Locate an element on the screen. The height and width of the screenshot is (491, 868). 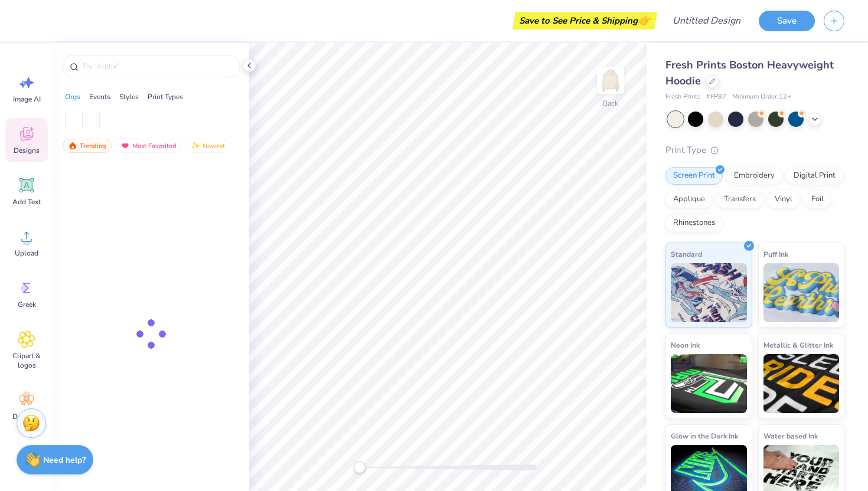
span: Fresh Prints Boston Heavyweight Hoodie is located at coordinates (749, 72).